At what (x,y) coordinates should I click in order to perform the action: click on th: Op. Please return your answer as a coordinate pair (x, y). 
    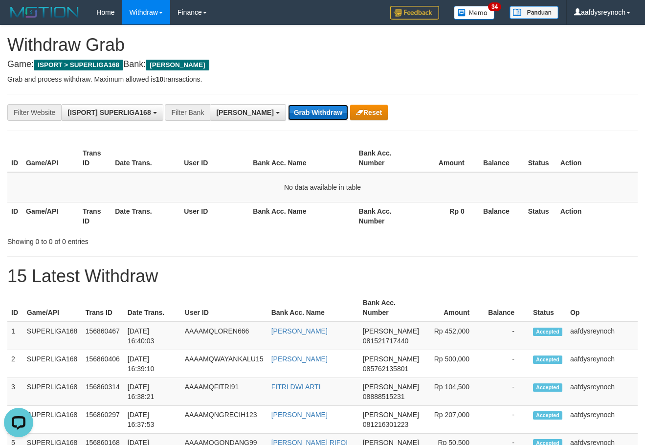
    Looking at the image, I should click on (602, 307).